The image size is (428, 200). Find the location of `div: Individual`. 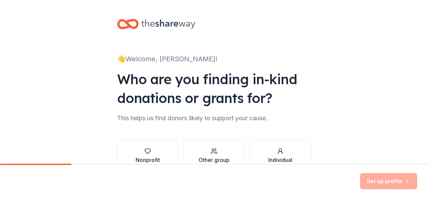

div: Individual is located at coordinates (280, 160).